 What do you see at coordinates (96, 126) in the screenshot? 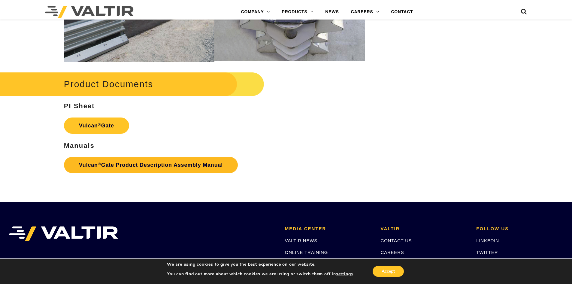
I see `strong: Vulcan Gate` at bounding box center [96, 126].